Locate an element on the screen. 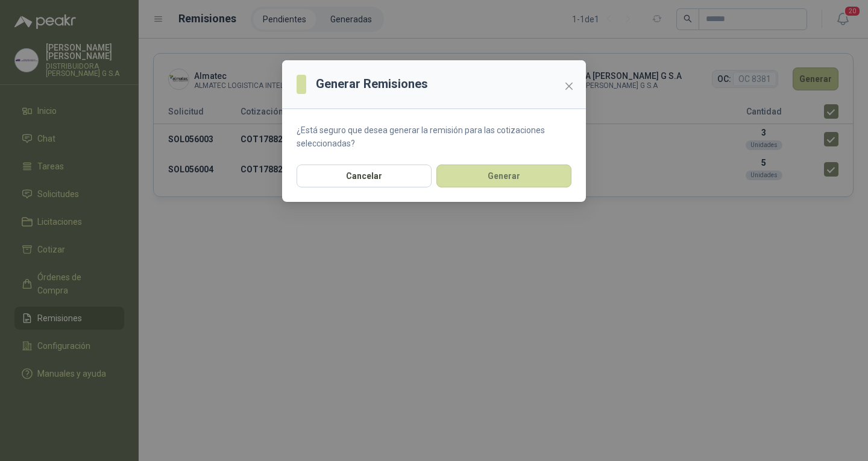 The image size is (868, 461). p: ¿Está seguro que desea generar la remisión para las cotizaciones seleccionadas? is located at coordinates (434, 137).